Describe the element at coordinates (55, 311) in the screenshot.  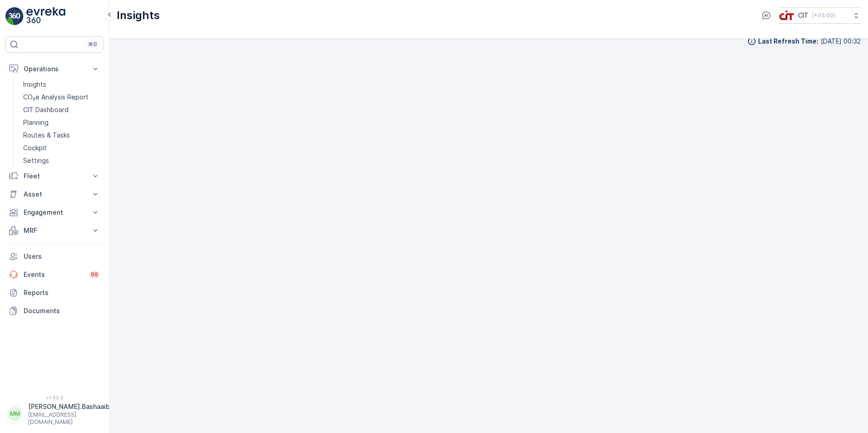
I see `a: Documents` at that location.